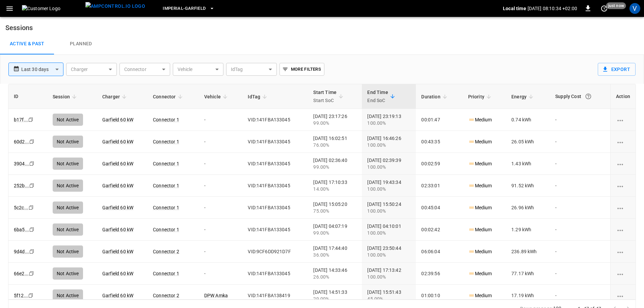  What do you see at coordinates (21, 229) in the screenshot?
I see `a: 6ba5...` at bounding box center [21, 229].